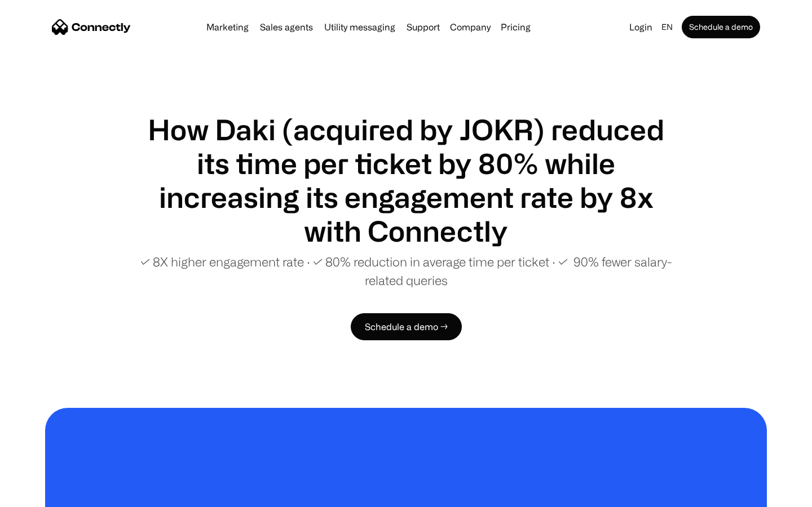 The height and width of the screenshot is (507, 812). I want to click on a: Login, so click(640, 27).